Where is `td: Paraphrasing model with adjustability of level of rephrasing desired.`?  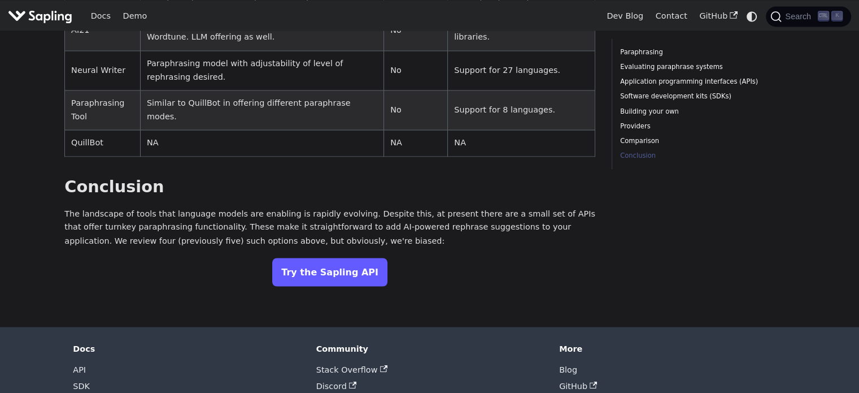
td: Paraphrasing model with adjustability of level of rephrasing desired. is located at coordinates (262, 70).